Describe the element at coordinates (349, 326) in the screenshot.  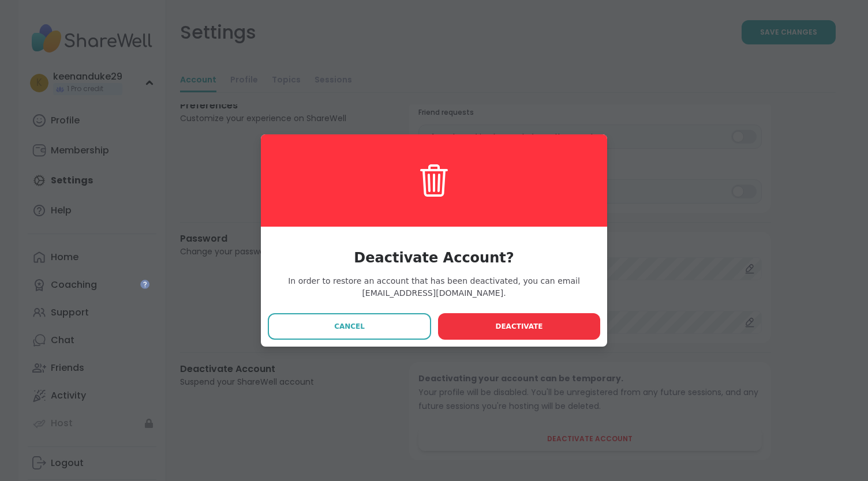
I see `button: Cancel` at that location.